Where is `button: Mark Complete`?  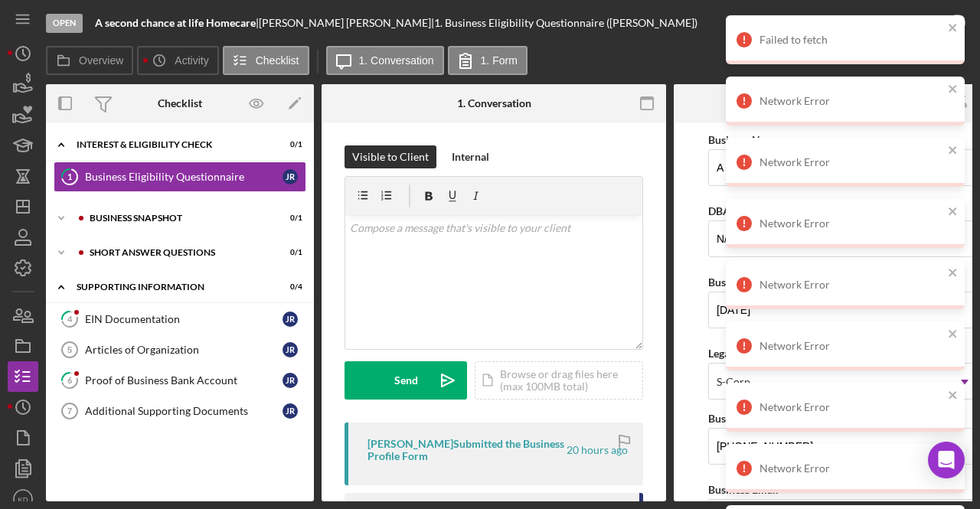 button: Mark Complete is located at coordinates (910, 23).